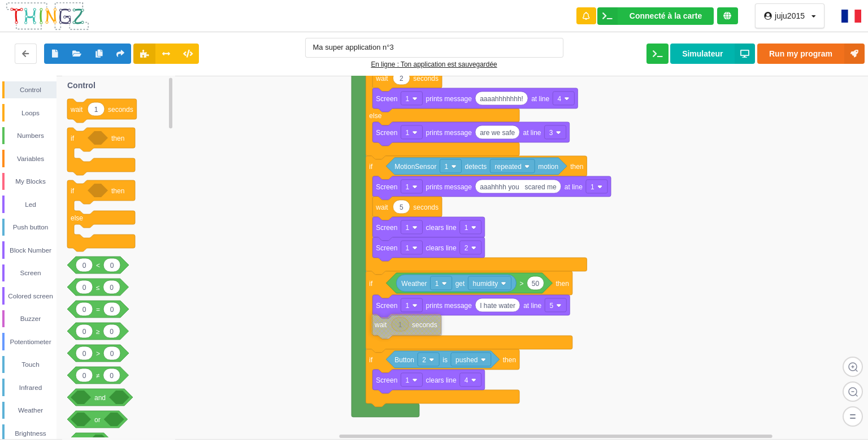 Image resolution: width=868 pixels, height=447 pixels. What do you see at coordinates (30, 227) in the screenshot?
I see `div: Push button` at bounding box center [30, 227].